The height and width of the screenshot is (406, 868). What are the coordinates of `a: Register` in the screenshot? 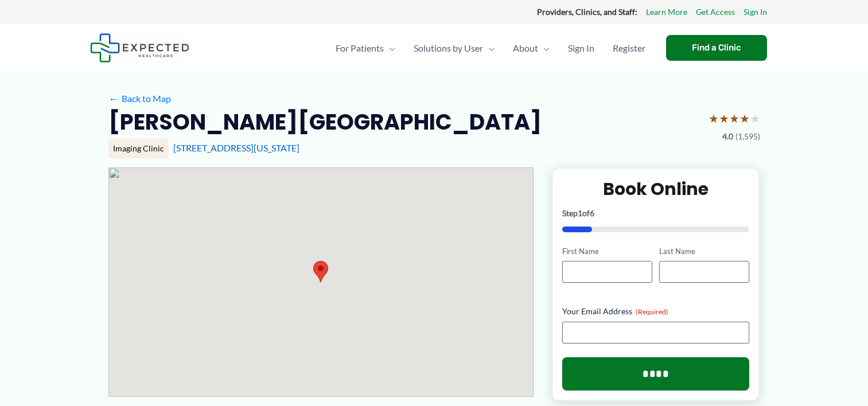 It's located at (628, 48).